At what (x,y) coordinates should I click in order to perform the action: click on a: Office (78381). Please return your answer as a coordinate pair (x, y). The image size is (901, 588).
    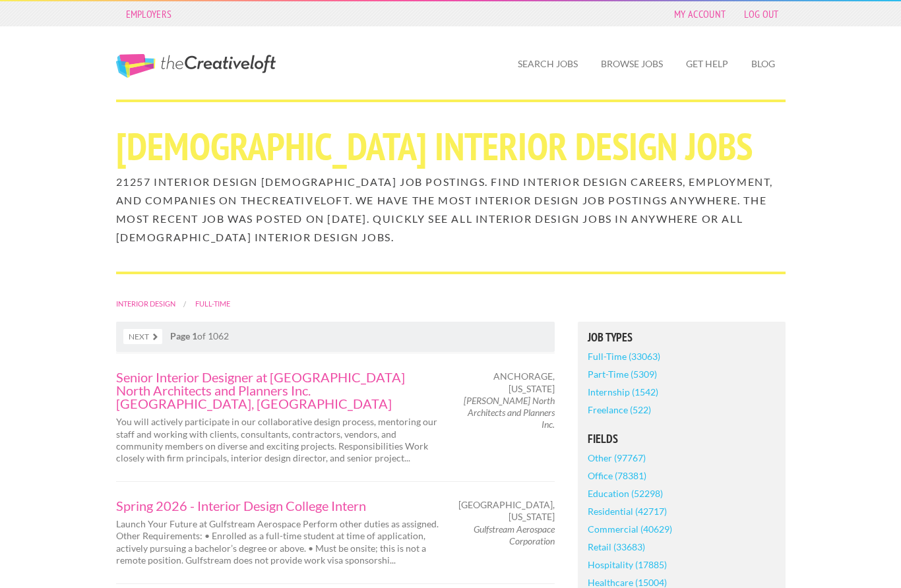
    Looking at the image, I should click on (617, 476).